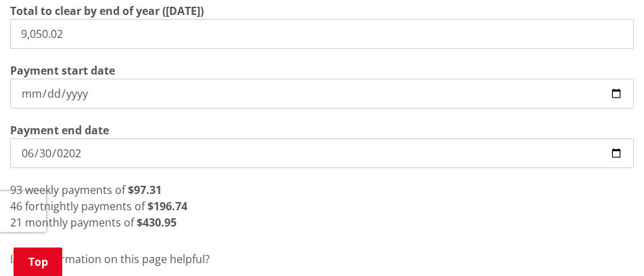 The width and height of the screenshot is (644, 276). Describe the element at coordinates (38, 262) in the screenshot. I see `a: Top` at that location.